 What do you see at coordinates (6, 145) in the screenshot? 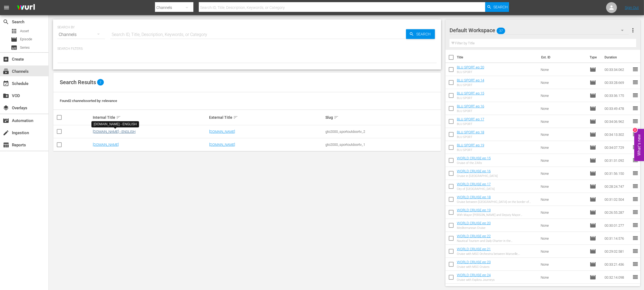
I see `span: Reports` at bounding box center [6, 145].